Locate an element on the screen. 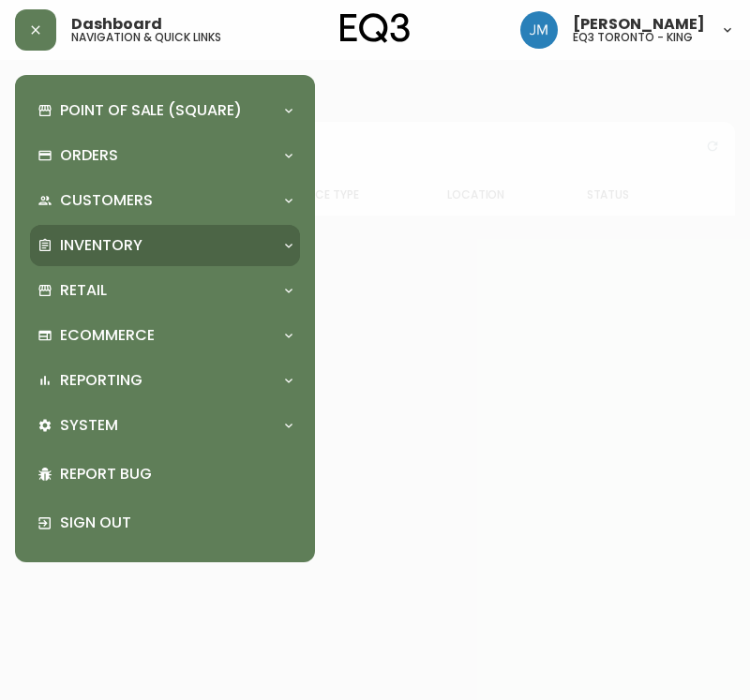 This screenshot has height=700, width=750. p: Reporting is located at coordinates (102, 381).